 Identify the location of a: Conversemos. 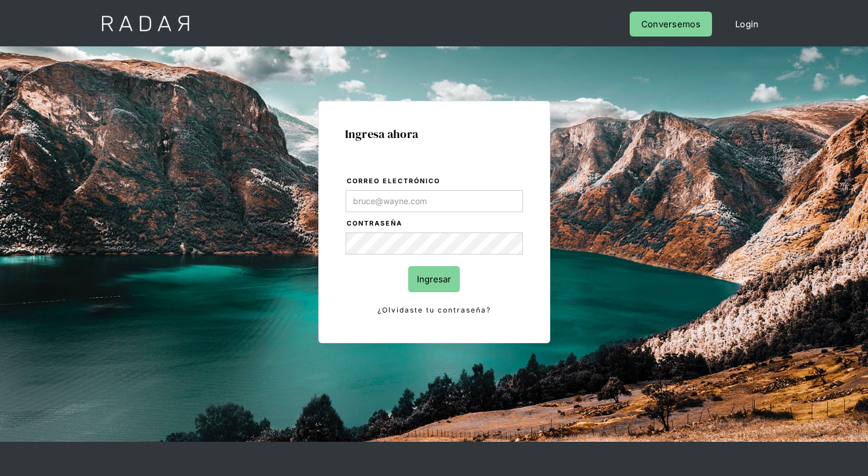
(671, 24).